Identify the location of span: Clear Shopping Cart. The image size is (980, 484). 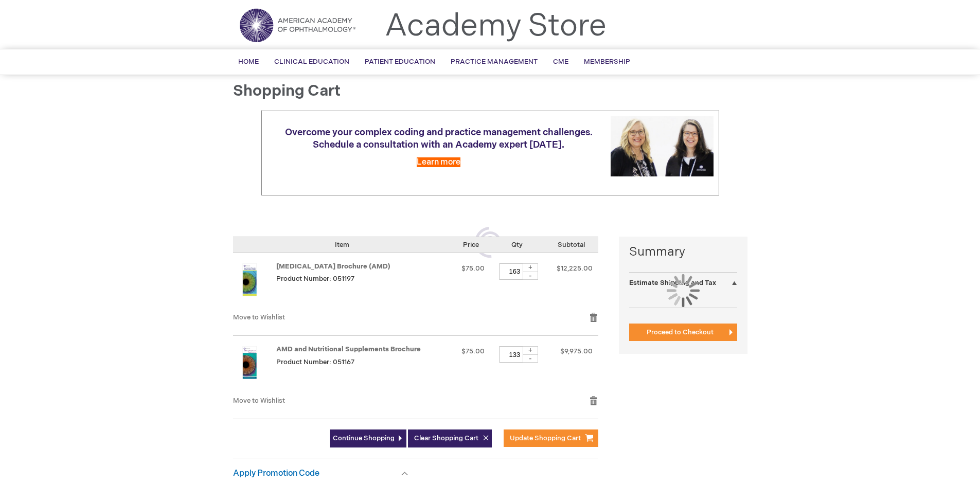
(446, 438).